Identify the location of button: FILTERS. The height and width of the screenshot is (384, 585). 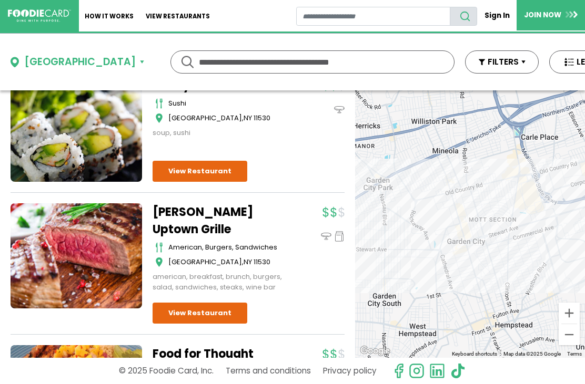
(502, 62).